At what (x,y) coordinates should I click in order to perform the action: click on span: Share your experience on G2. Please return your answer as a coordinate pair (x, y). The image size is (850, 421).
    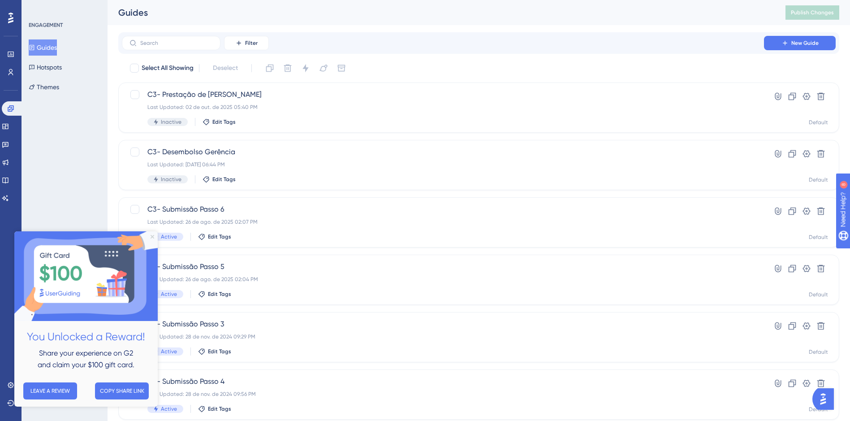
    Looking at the image, I should click on (72, 121).